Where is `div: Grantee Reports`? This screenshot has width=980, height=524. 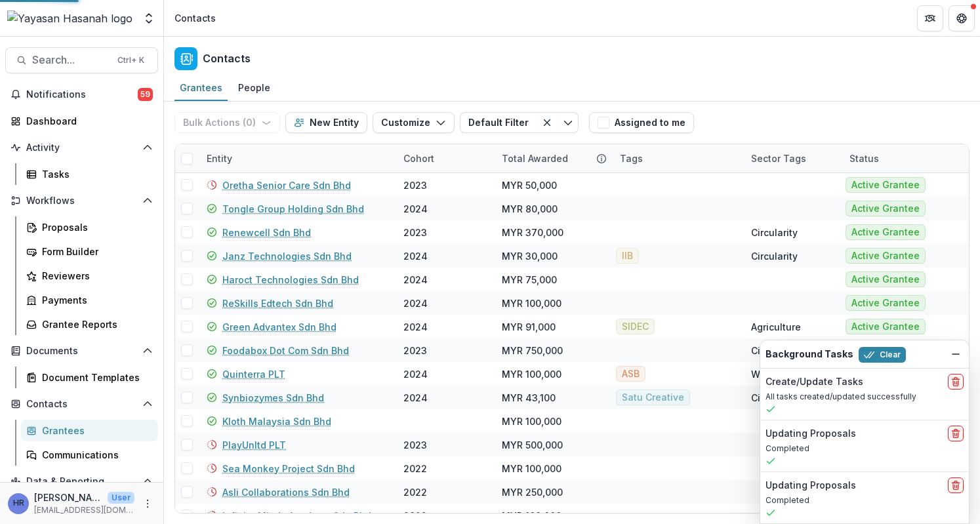
div: Grantee Reports is located at coordinates (94, 324).